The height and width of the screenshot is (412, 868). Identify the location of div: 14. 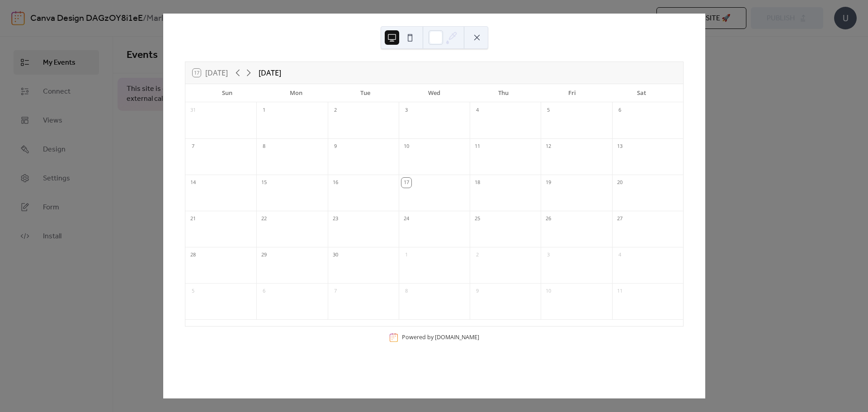
(193, 182).